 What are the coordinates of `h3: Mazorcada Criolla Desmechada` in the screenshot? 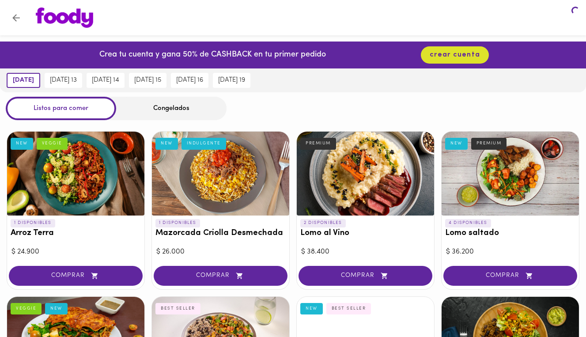 It's located at (220, 233).